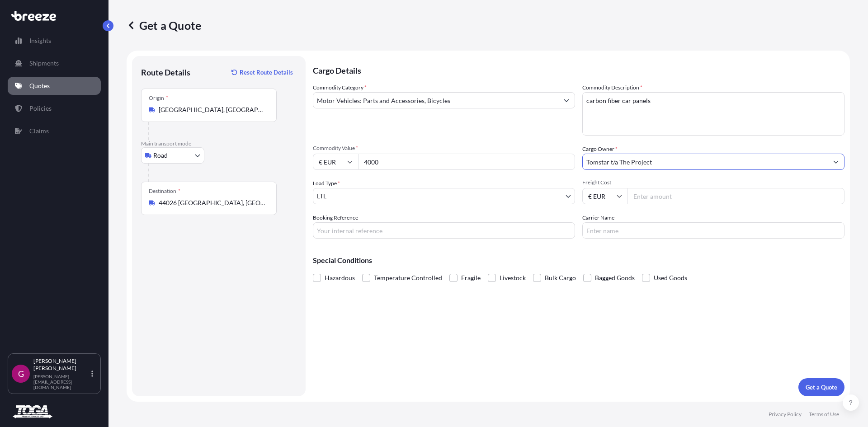  Describe the element at coordinates (266, 72) in the screenshot. I see `p: Reset Route Details` at that location.